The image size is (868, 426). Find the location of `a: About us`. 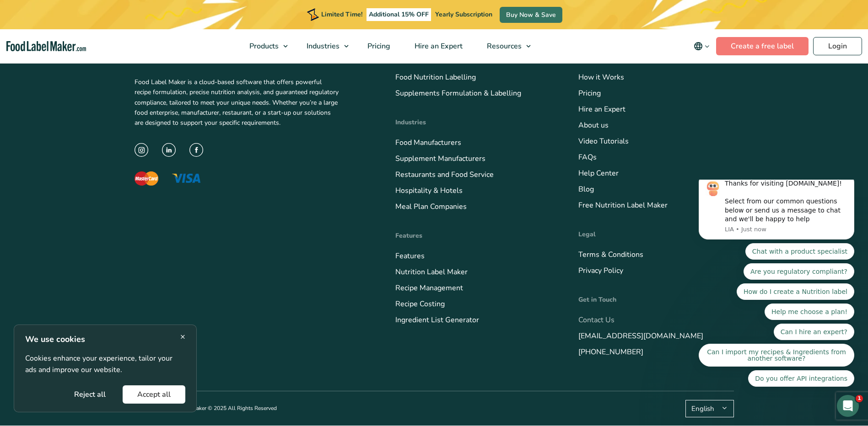

a: About us is located at coordinates (593, 126).